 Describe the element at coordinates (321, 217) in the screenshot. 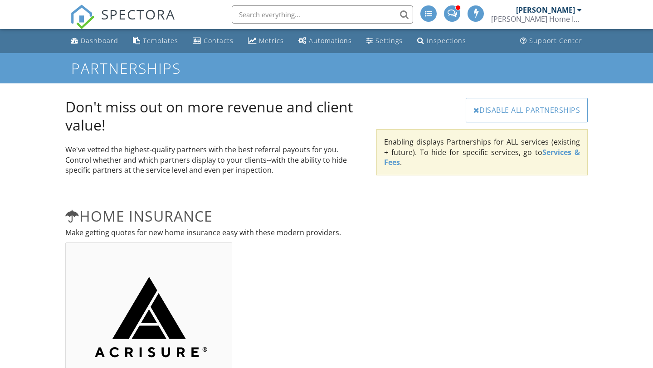

I see `h3: Home Insurance` at that location.